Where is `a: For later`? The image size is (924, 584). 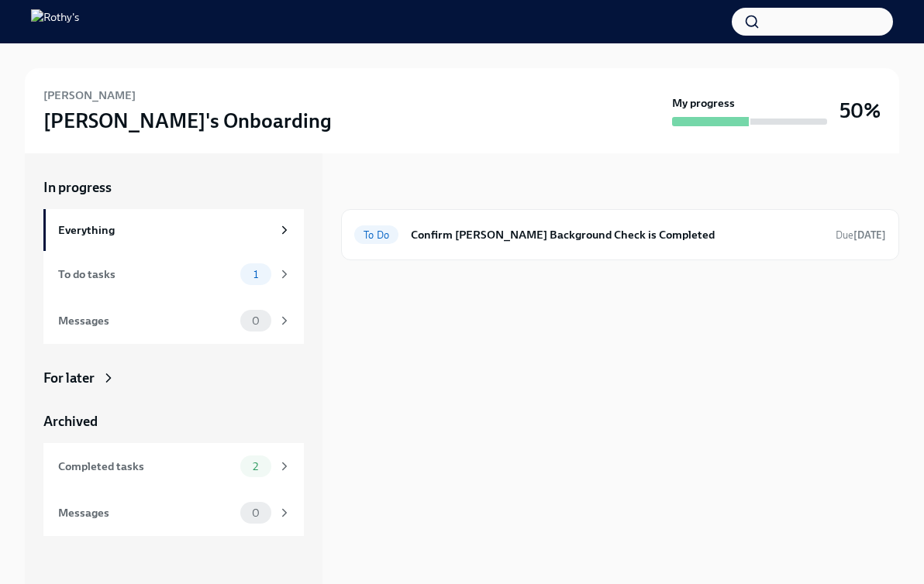
a: For later is located at coordinates (173, 378).